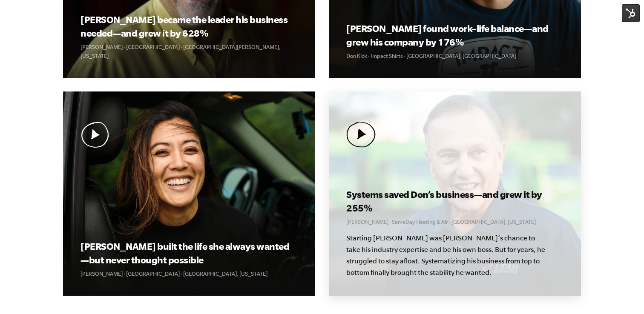 The height and width of the screenshot is (314, 644). What do you see at coordinates (454, 201) in the screenshot?
I see `h3: Systems saved Don’s business—and grew it by 255%` at bounding box center [454, 201].